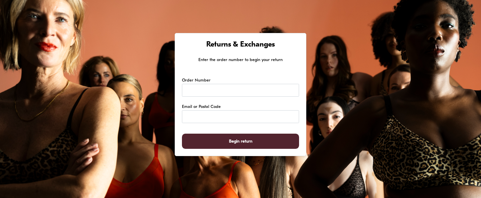 The image size is (481, 198). I want to click on h1: Returns & Exchanges, so click(241, 45).